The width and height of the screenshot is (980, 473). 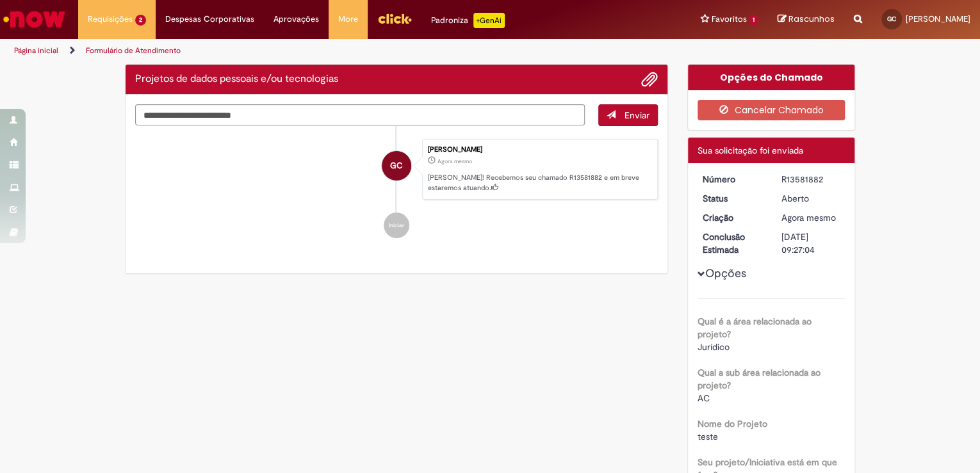 What do you see at coordinates (488, 21) in the screenshot?
I see `p: +GenAi` at bounding box center [488, 21].